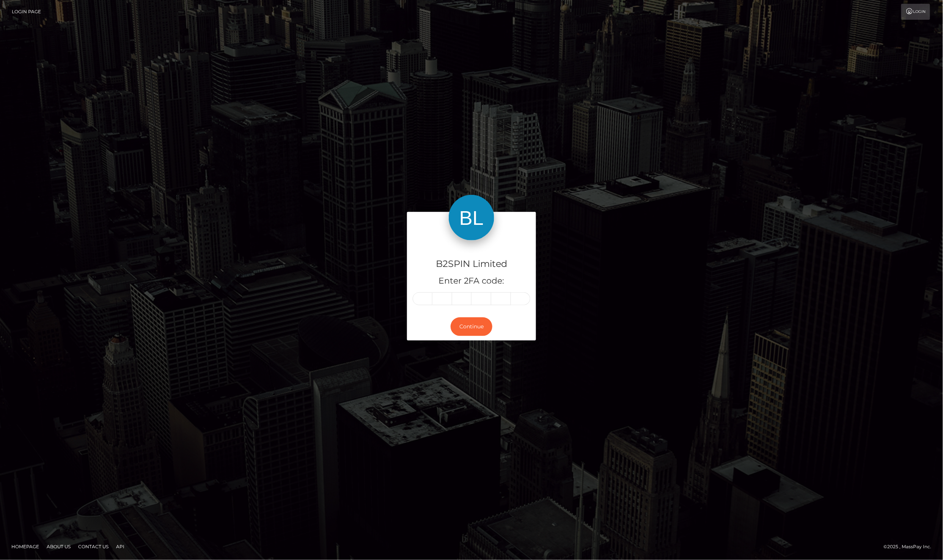  Describe the element at coordinates (472, 281) in the screenshot. I see `h5: Enter 2FA code:` at that location.